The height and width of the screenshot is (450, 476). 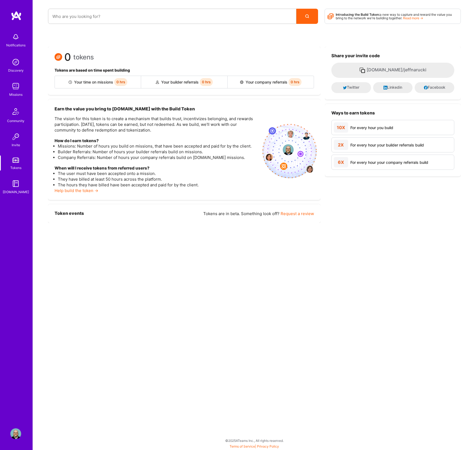 I want to click on img: Company referral icon, so click(x=241, y=82).